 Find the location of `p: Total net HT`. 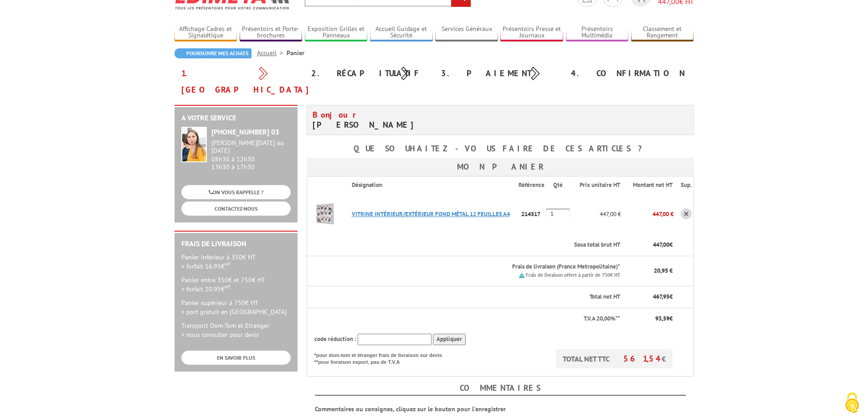

p: Total net HT is located at coordinates (468, 297).